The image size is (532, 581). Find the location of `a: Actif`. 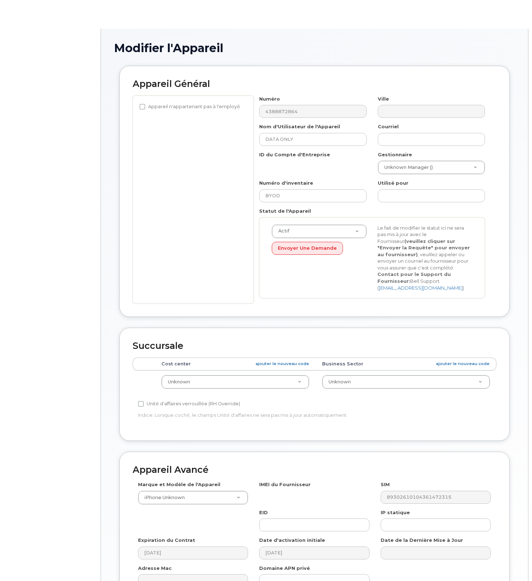

a: Actif is located at coordinates (319, 231).